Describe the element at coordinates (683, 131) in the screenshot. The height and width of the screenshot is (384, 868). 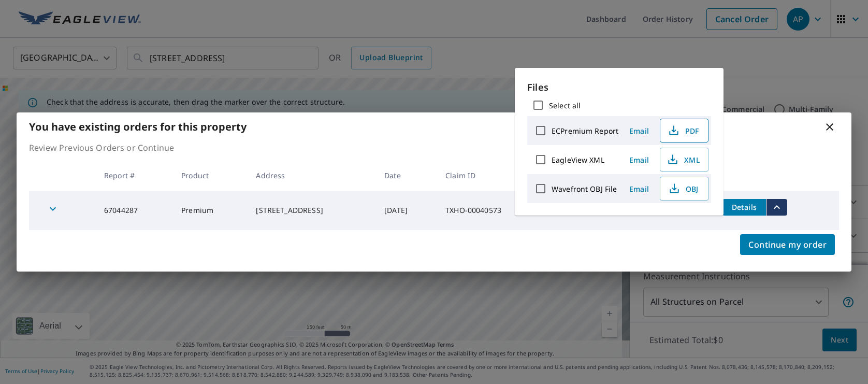
I see `span: PDF` at that location.